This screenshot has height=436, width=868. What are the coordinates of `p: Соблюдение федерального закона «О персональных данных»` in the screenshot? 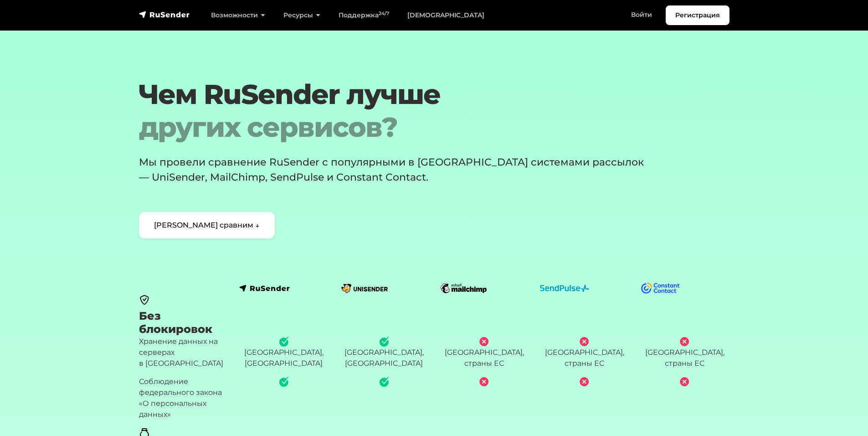 It's located at (184, 398).